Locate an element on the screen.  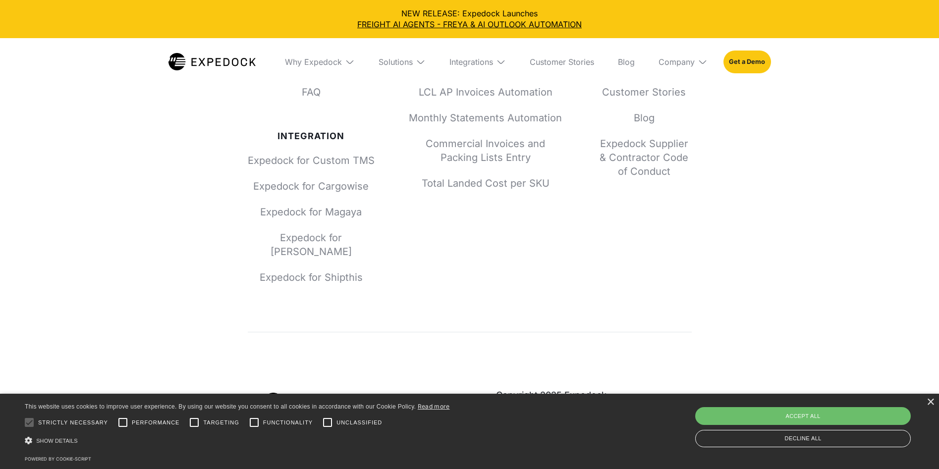
span: Functionality is located at coordinates (288, 423).